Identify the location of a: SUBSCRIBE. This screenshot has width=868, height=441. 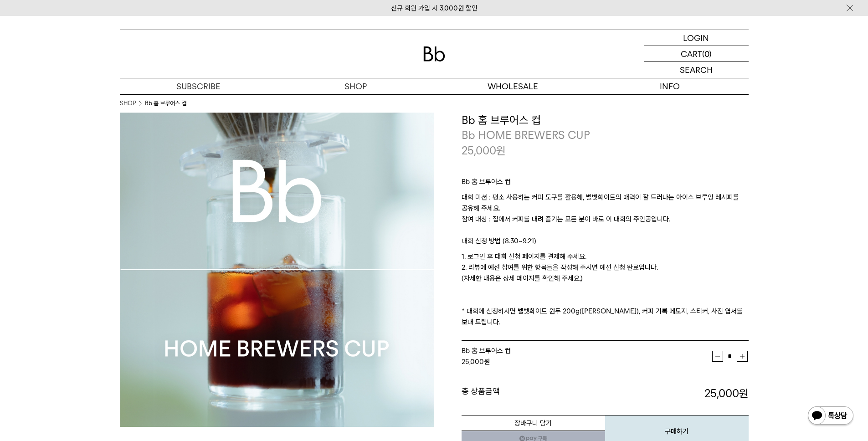
(199, 86).